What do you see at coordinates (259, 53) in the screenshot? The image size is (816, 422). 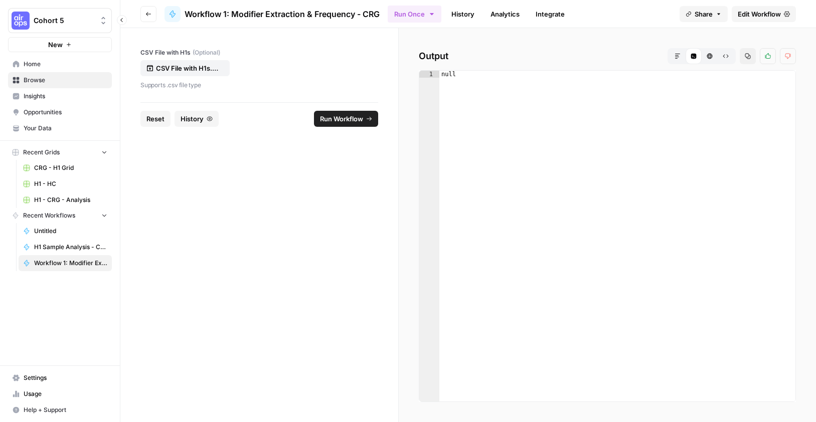 I see `label: CSV File with H1s` at bounding box center [259, 53].